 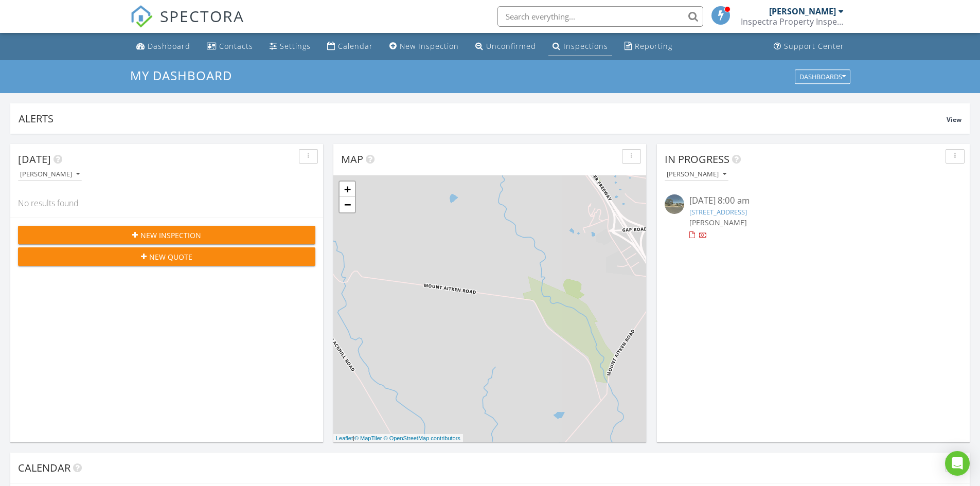 What do you see at coordinates (581, 46) in the screenshot?
I see `a: Inspections` at bounding box center [581, 46].